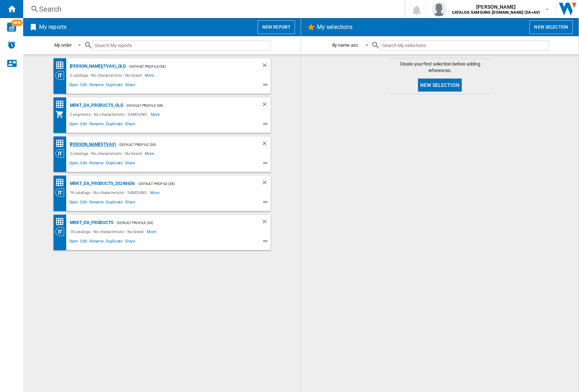 The image size is (579, 392). I want to click on span: Create your first selection before adding references., so click(440, 68).